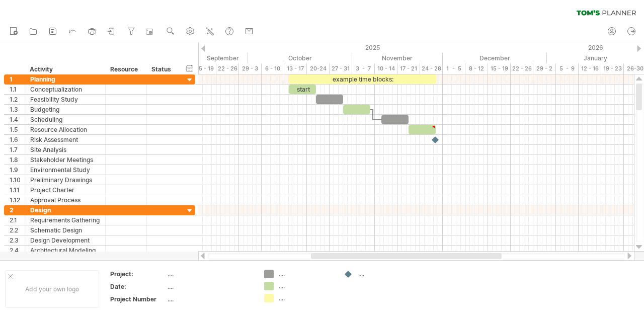 The width and height of the screenshot is (644, 318). Describe the element at coordinates (590, 68) in the screenshot. I see `div: 12 - 16` at that location.